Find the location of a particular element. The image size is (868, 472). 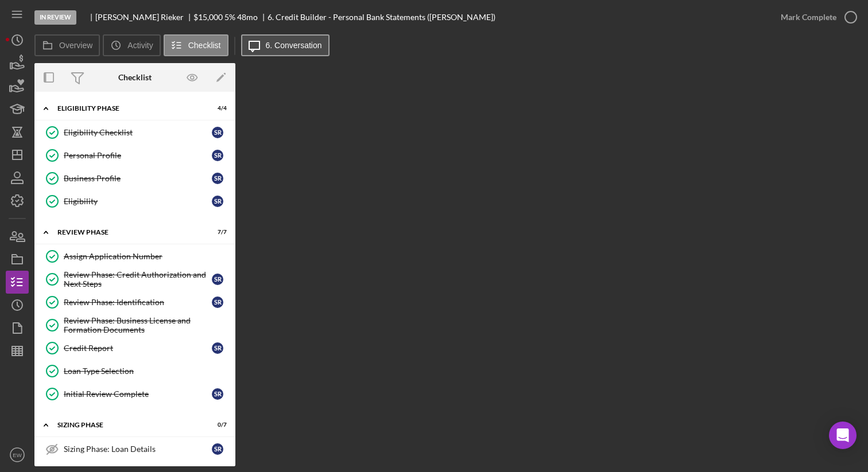

a: Initial Review CompleteSR is located at coordinates (135, 394).